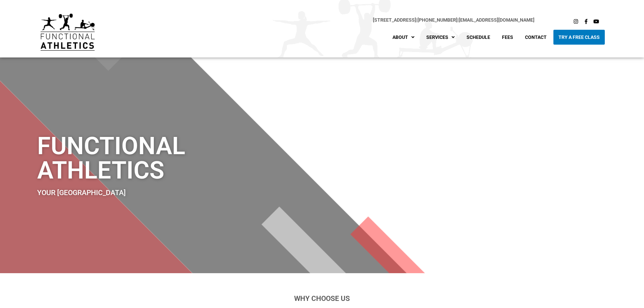 This screenshot has height=308, width=644. I want to click on h2: Why Choose Us, so click(322, 299).